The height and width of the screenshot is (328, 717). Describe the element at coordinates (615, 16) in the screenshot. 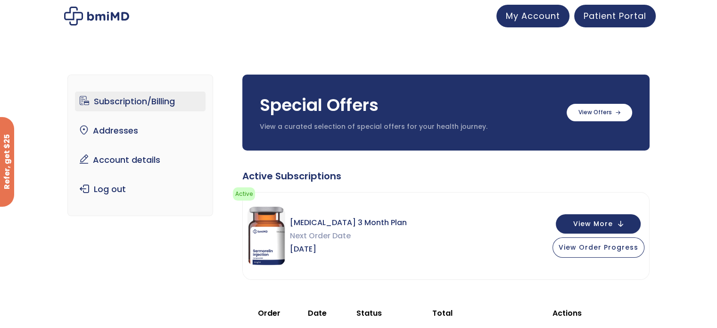

I see `span: Patient Portal` at that location.